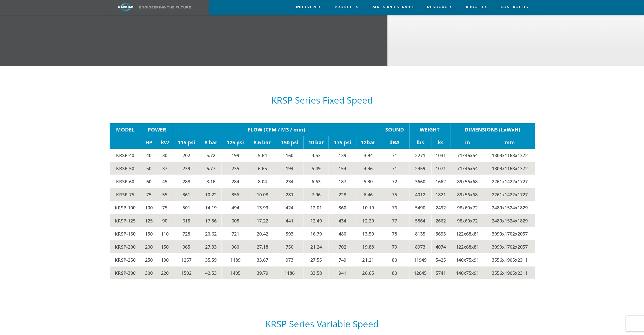  Describe the element at coordinates (322, 100) in the screenshot. I see `h5: KRSP Series Fixed Speed` at that location.